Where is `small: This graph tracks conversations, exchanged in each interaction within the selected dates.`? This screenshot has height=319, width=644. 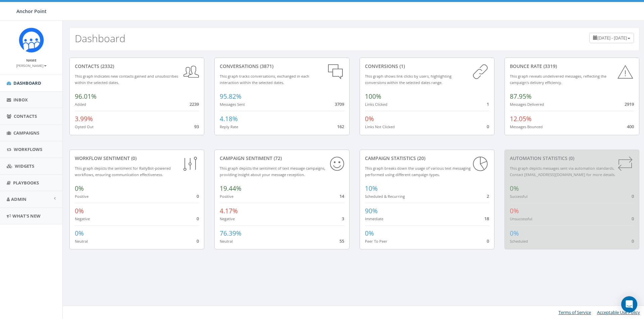 small: This graph tracks conversations, exchanged in each interaction within the selected dates. is located at coordinates (264, 79).